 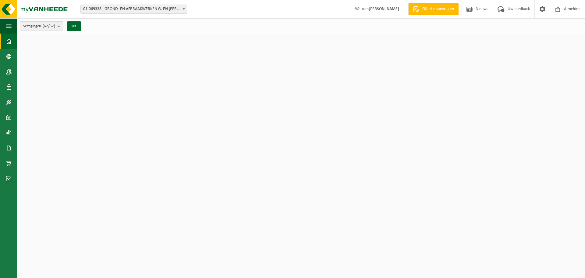 I want to click on span: Vestigingen, so click(x=39, y=26).